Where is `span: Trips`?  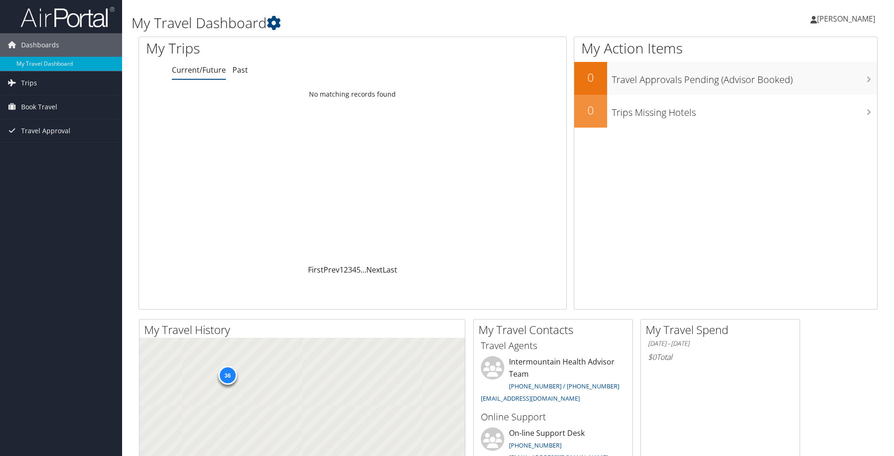 span: Trips is located at coordinates (29, 83).